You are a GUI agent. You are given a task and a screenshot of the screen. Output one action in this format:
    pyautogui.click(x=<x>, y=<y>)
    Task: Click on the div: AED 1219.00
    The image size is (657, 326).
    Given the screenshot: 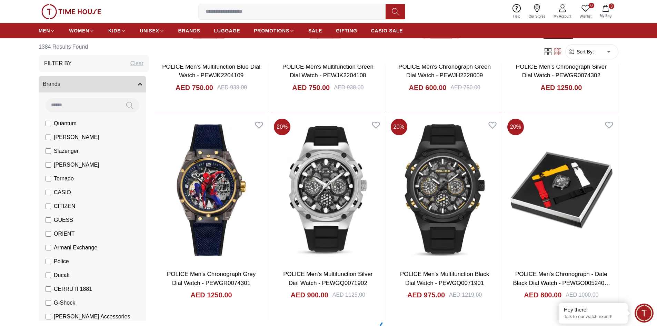 What is the action you would take?
    pyautogui.click(x=465, y=295)
    